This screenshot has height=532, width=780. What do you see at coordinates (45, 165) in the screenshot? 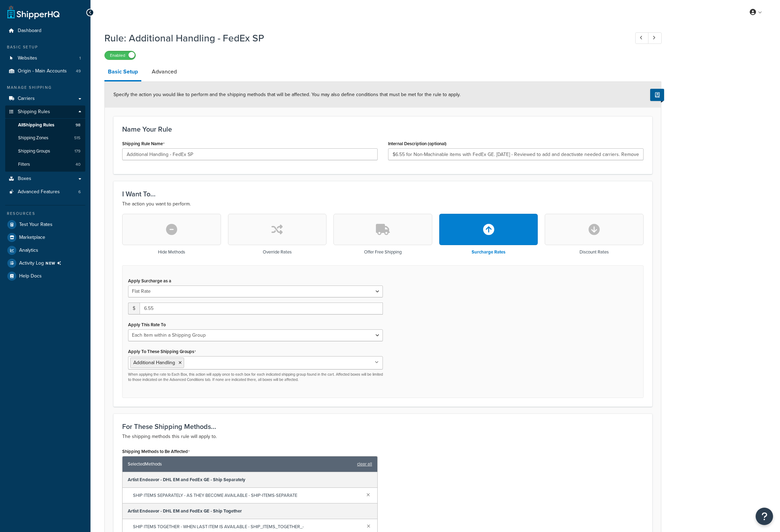
I see `li: Filters` at bounding box center [45, 165].